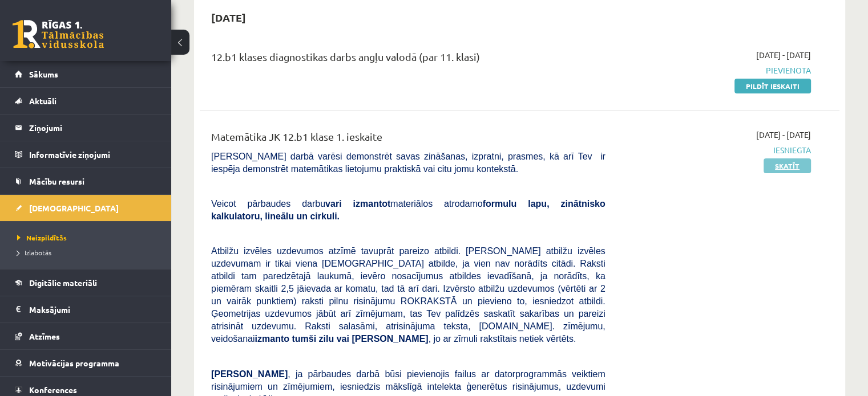 The image size is (868, 396). Describe the element at coordinates (773, 86) in the screenshot. I see `a: Pildīt ieskaiti` at that location.